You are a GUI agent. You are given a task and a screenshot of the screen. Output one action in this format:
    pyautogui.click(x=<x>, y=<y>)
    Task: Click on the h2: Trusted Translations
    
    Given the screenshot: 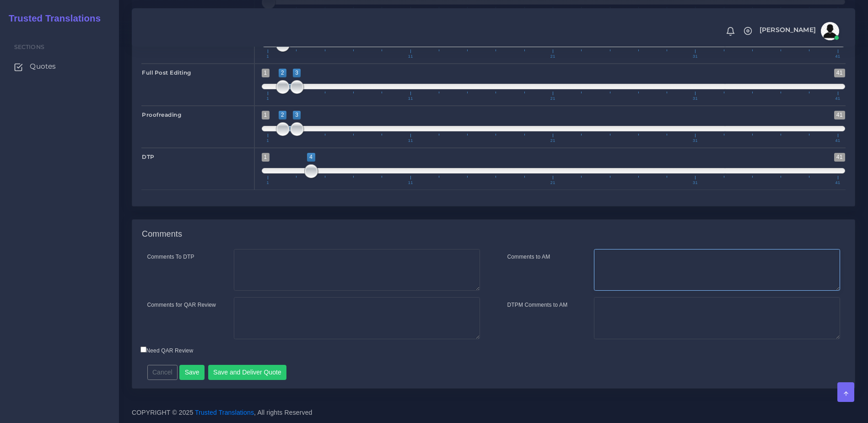 What is the action you would take?
    pyautogui.click(x=51, y=18)
    